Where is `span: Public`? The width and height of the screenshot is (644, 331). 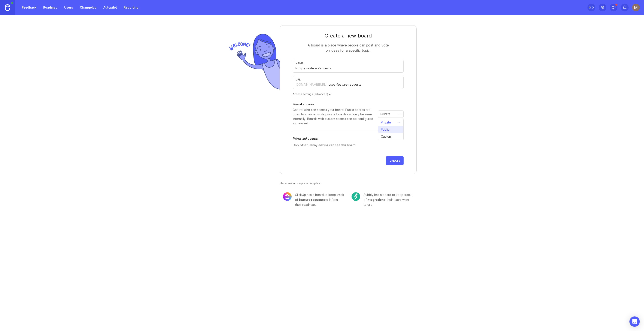 span: Public is located at coordinates (385, 130).